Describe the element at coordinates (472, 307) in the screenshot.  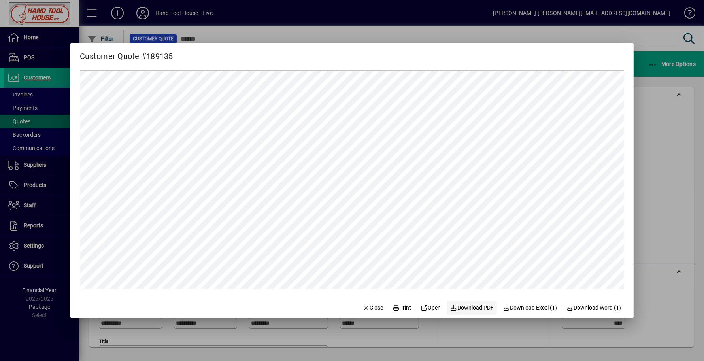
I see `a: Download PDF` at that location.